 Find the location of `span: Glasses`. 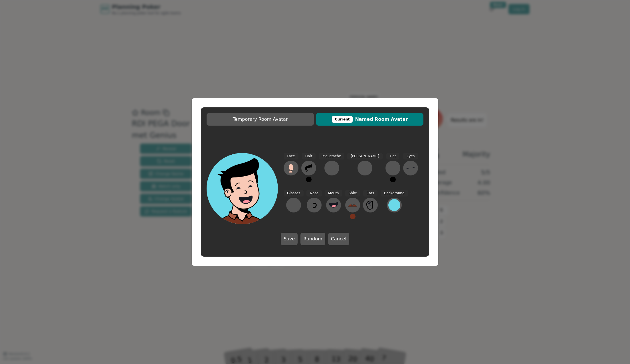

span: Glasses is located at coordinates (293, 193).